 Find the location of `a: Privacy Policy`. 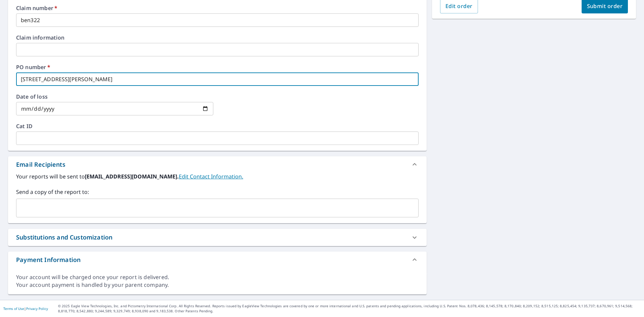

a: Privacy Policy is located at coordinates (37, 309).